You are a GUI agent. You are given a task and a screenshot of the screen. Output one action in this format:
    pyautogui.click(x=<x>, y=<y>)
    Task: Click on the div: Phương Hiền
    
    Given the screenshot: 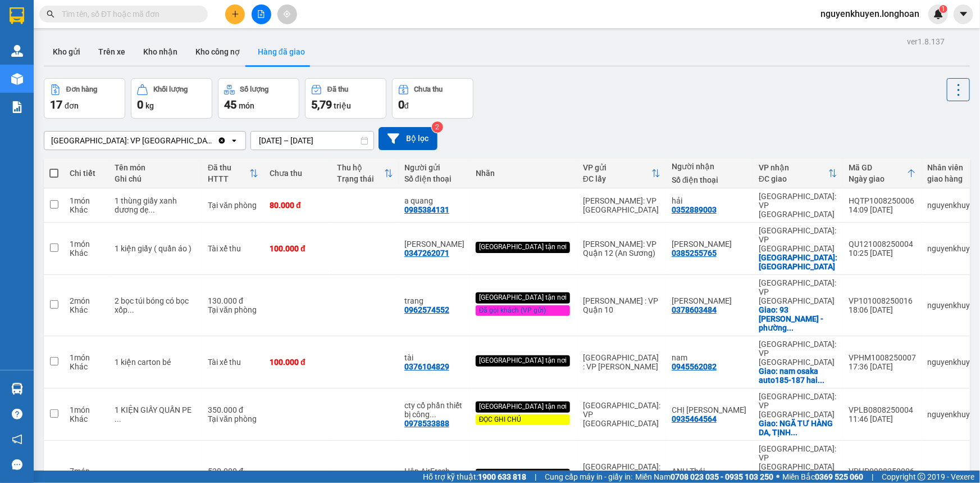 What is the action you would take?
    pyautogui.click(x=434, y=244)
    